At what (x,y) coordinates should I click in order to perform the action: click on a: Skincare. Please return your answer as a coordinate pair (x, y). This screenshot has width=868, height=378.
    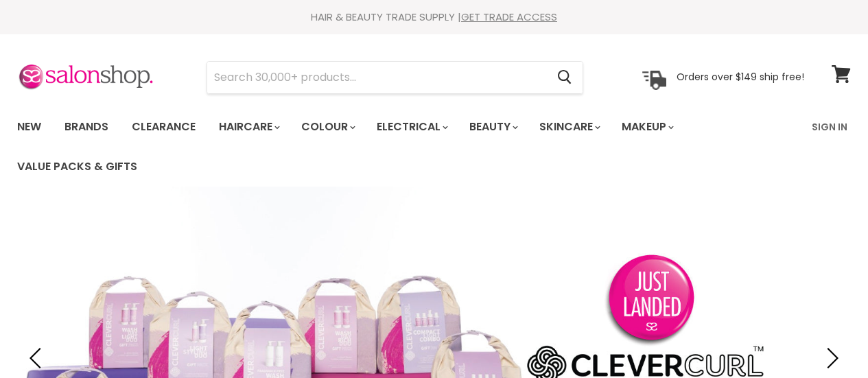
    Looking at the image, I should click on (569, 127).